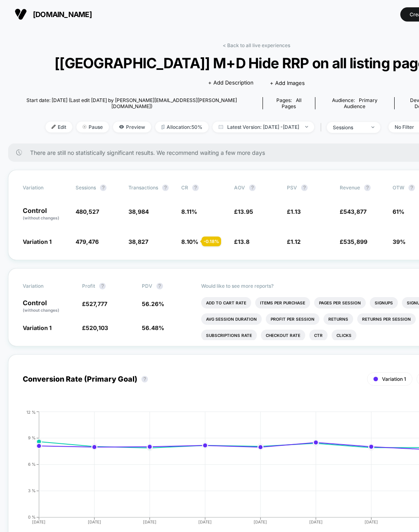  I want to click on span: 39%, so click(399, 241).